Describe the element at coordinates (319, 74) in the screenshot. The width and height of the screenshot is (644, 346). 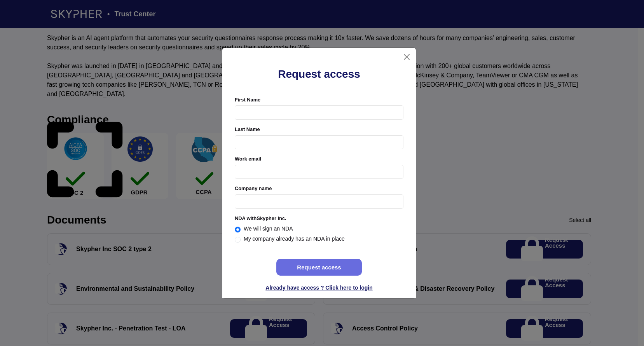
I see `div: Request access` at that location.